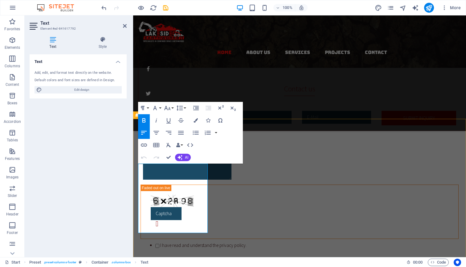 This screenshot has height=267, width=466. I want to click on img: Editor Logo, so click(59, 8).